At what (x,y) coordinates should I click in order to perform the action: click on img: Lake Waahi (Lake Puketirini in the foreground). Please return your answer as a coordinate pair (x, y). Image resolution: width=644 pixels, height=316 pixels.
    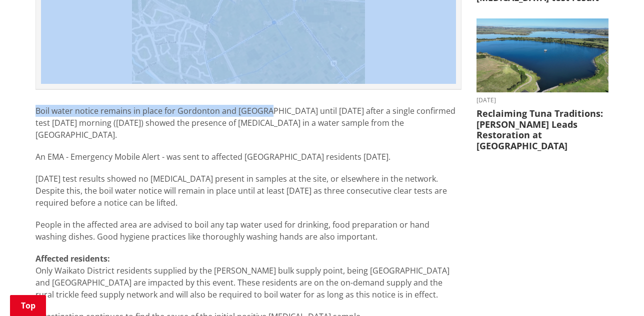
    Looking at the image, I should click on (543, 55).